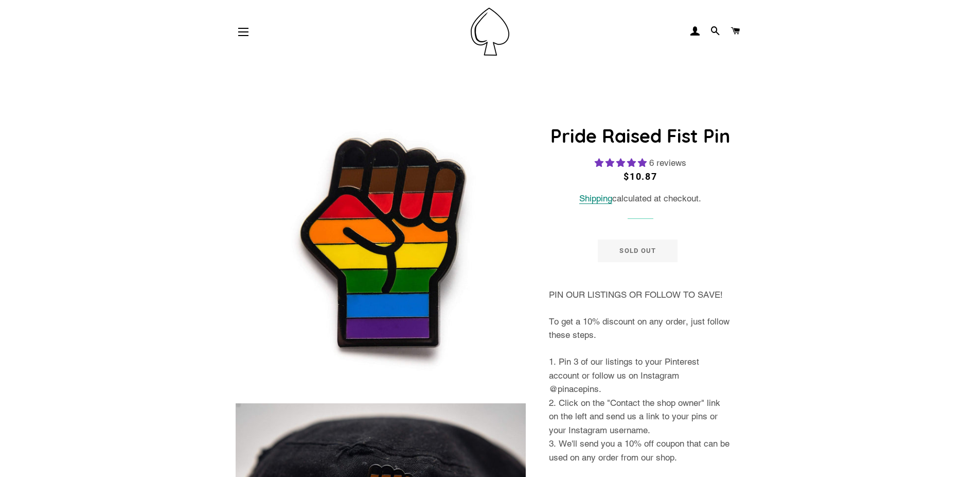  Describe the element at coordinates (640, 328) in the screenshot. I see `p: To get a 10% discount on any order, just follow these steps.` at that location.